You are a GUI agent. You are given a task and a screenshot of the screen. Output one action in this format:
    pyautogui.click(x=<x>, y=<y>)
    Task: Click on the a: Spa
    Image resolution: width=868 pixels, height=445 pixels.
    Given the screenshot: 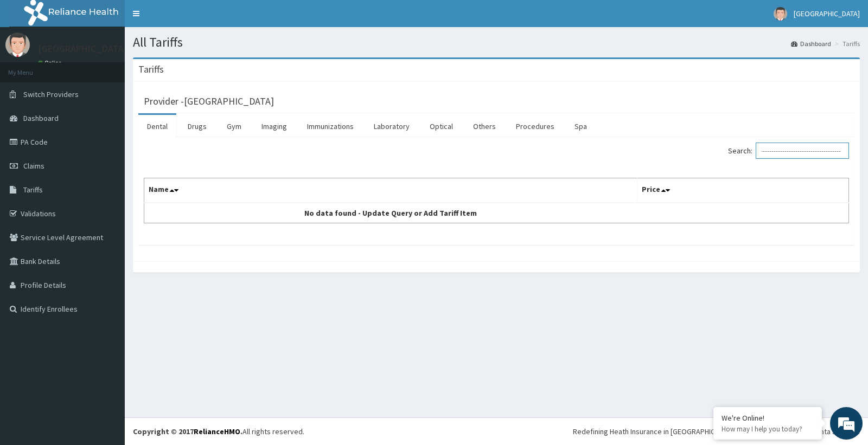 What is the action you would take?
    pyautogui.click(x=580, y=126)
    